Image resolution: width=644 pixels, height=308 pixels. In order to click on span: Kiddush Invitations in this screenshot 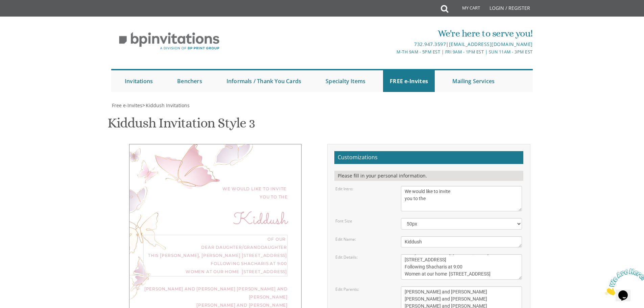, I will do `click(168, 105)`.